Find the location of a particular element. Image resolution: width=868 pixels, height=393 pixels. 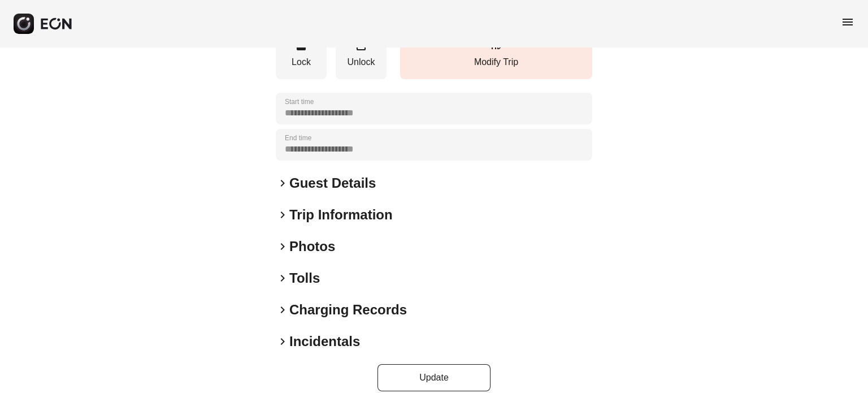

p: Lock is located at coordinates (301, 62).